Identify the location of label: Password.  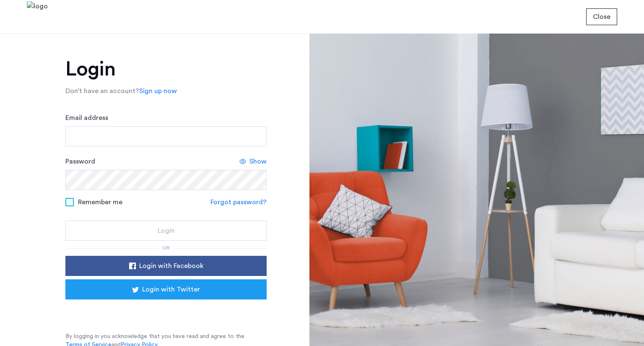
(80, 161).